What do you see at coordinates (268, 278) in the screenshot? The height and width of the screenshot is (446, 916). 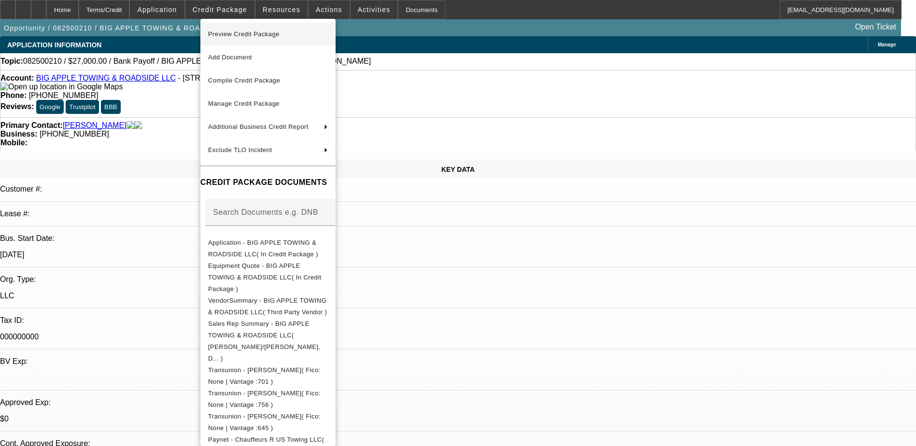 I see `button: Equipment Quote - BIG APPLE TOWING & ROADSIDE LLC( In Credit Package )` at bounding box center [268, 278].